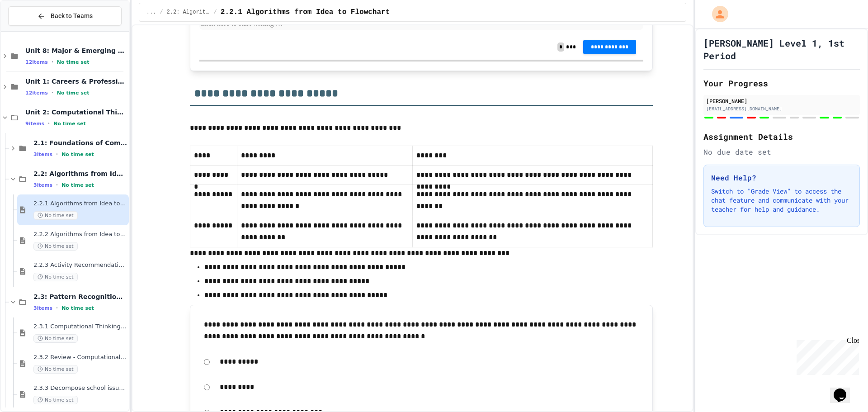  I want to click on span: 2.3.2 Review - Computational Thinking - Your Problem-Solving Toolkit, so click(80, 357).